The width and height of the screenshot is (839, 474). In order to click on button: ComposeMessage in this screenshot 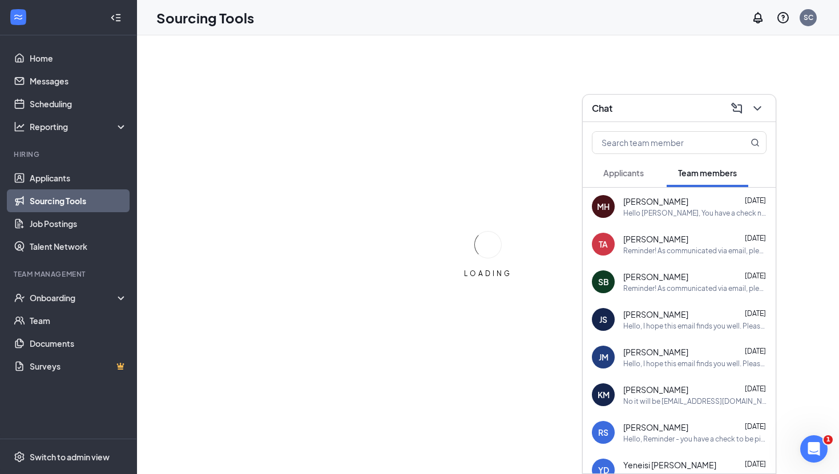, I will do `click(737, 108)`.